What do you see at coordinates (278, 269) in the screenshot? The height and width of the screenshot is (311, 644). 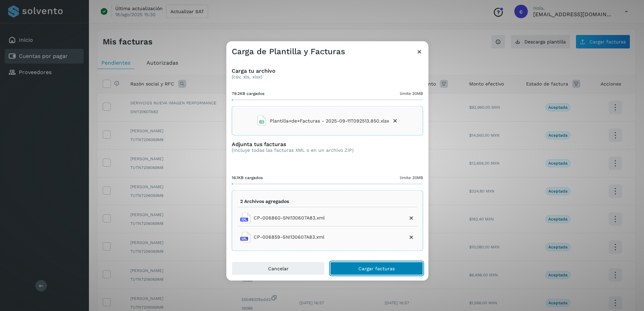 I see `button: Cancelar` at bounding box center [278, 269].